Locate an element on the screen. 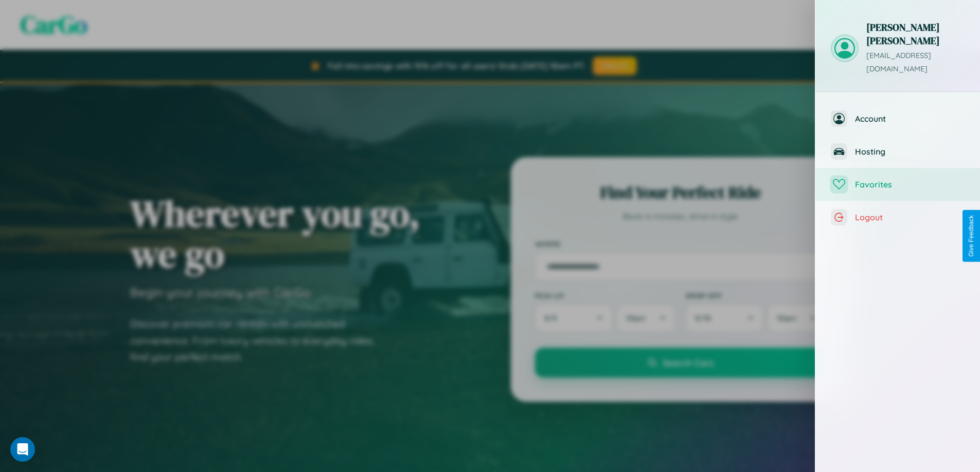 The image size is (980, 472). div: Give Feedback is located at coordinates (971, 236).